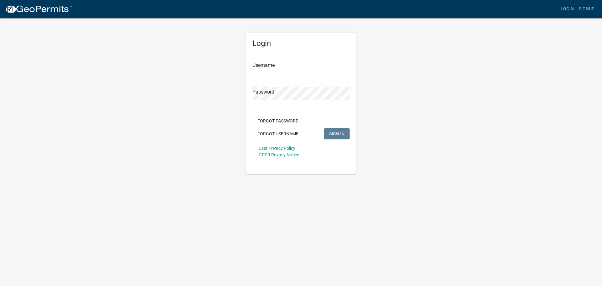 This screenshot has width=602, height=286. What do you see at coordinates (337, 133) in the screenshot?
I see `span: SIGN IN` at bounding box center [337, 133].